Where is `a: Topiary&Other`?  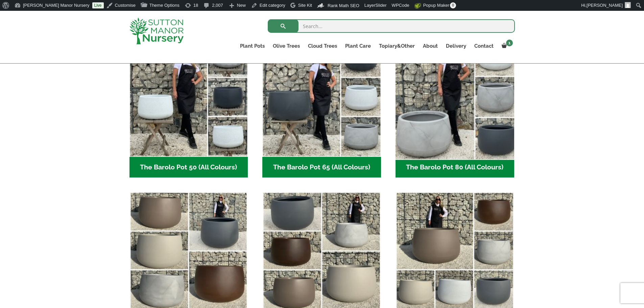
a: Topiary&Other is located at coordinates (397, 46).